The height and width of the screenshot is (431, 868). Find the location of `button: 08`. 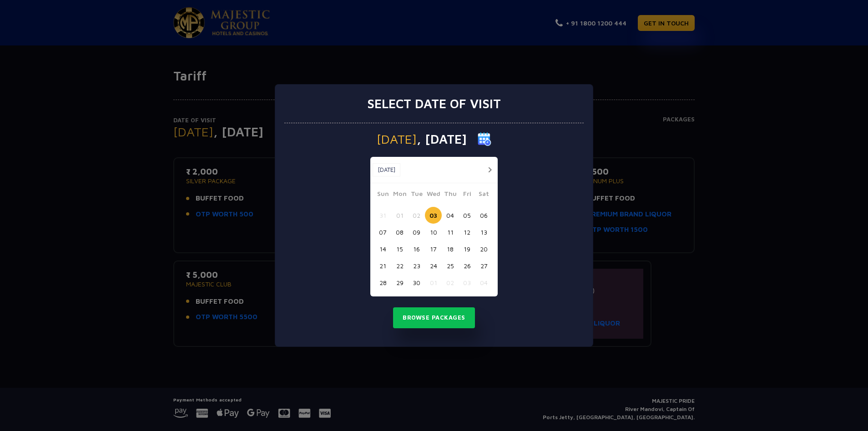

button: 08 is located at coordinates (399, 232).